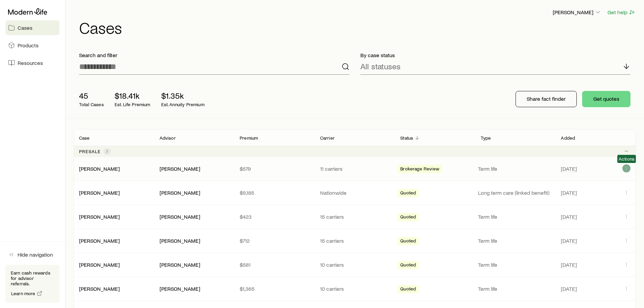 This screenshot has height=308, width=644. Describe the element at coordinates (275, 217) in the screenshot. I see `p: $423` at that location.